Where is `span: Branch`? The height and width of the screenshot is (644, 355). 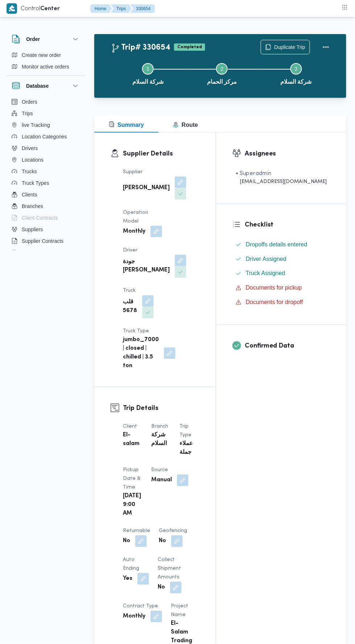 span: Branch is located at coordinates (160, 426).